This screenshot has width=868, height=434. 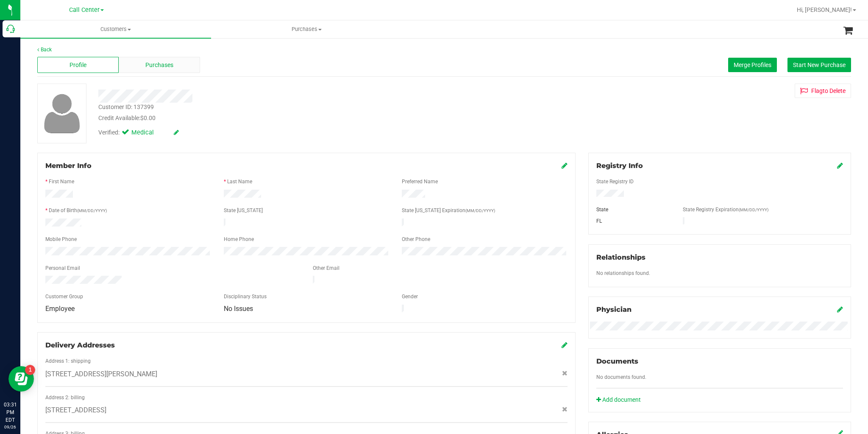 What do you see at coordinates (306, 29) in the screenshot?
I see `a: Purchases` at bounding box center [306, 29].